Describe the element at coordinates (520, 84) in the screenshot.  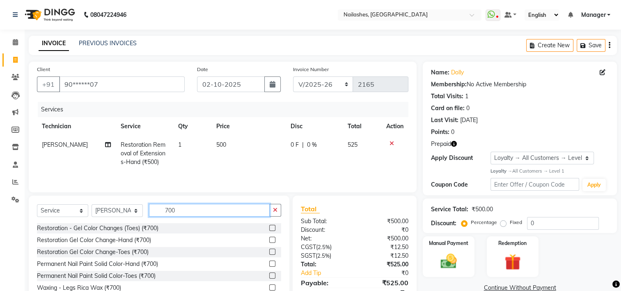
I see `div: No Active Membership` at that location.